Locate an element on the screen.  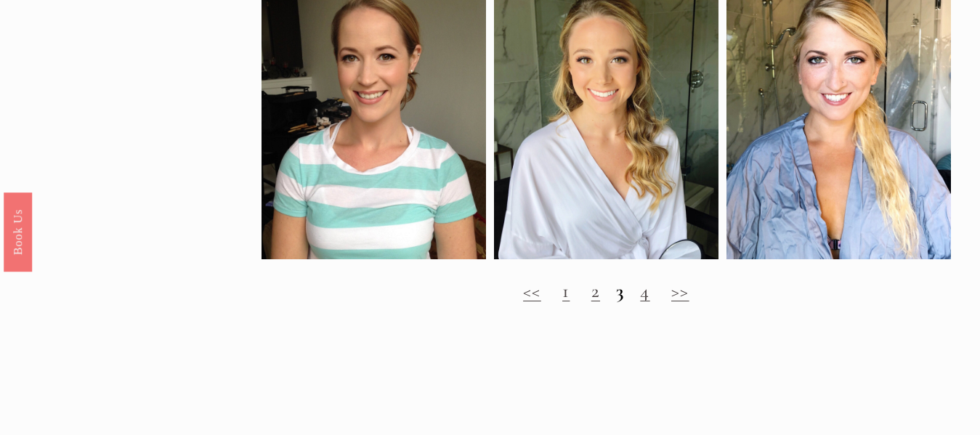
strong: 3 is located at coordinates (619, 291).